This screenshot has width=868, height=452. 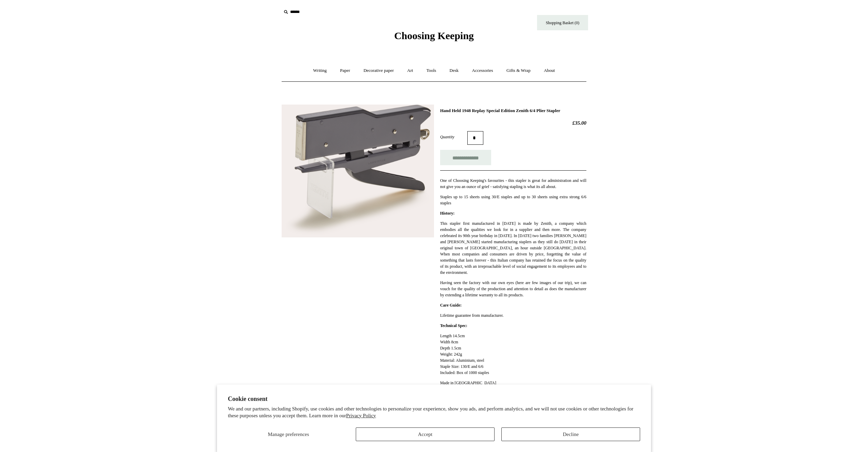 What do you see at coordinates (571, 434) in the screenshot?
I see `button: Decline` at bounding box center [571, 434].